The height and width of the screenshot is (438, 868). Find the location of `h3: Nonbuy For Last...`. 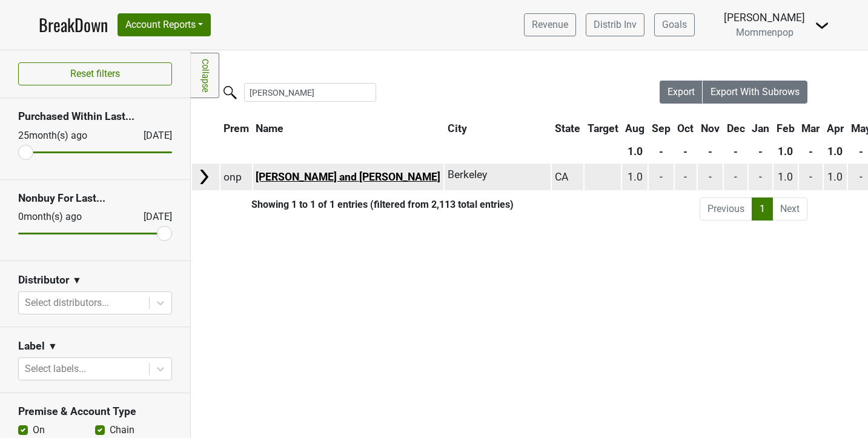

h3: Nonbuy For Last... is located at coordinates (95, 198).